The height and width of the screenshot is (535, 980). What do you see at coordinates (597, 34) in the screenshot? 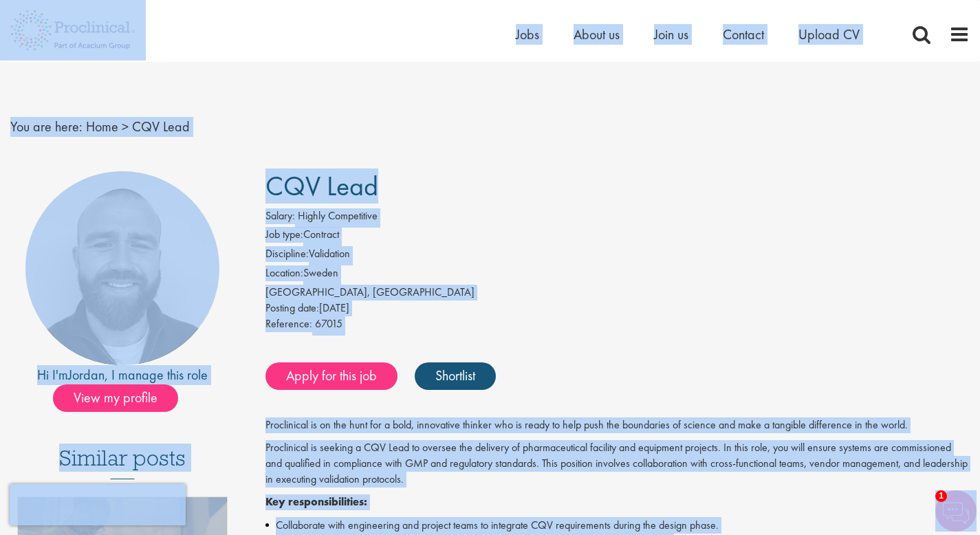
I see `span: About us` at bounding box center [597, 34].